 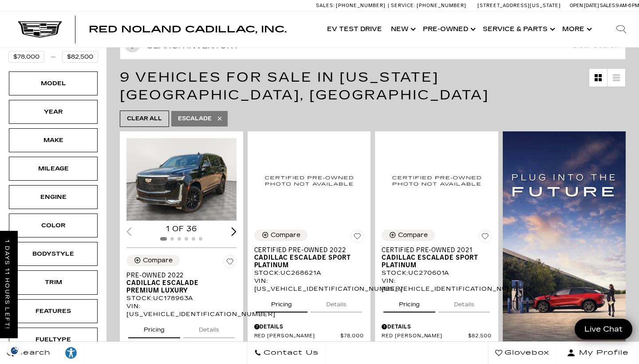 What do you see at coordinates (53, 197) in the screenshot?
I see `div: Engine` at bounding box center [53, 197].